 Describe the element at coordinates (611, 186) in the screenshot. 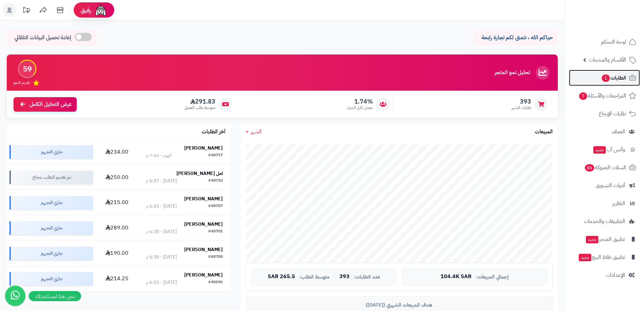

I see `span: أدوات التسويق` at that location.